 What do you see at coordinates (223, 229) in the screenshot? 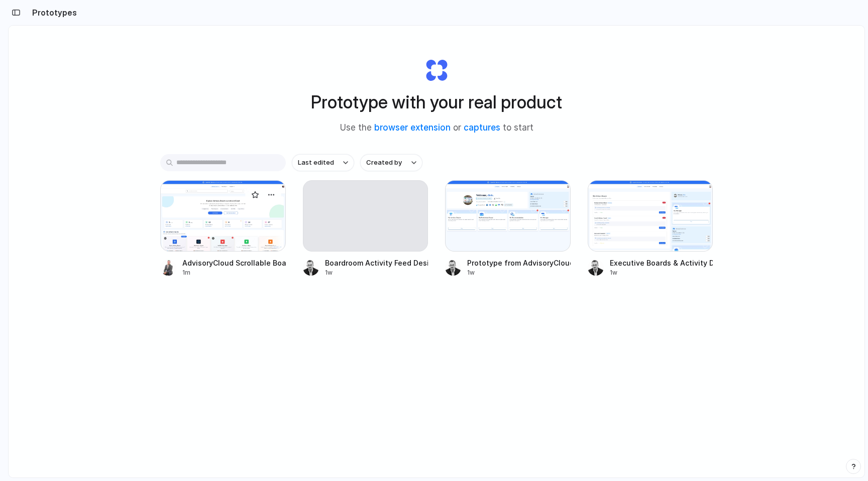
I see `a: AdvisoryCloud Scrollable Board SectionsAdvisoryCloud Scrollable Board Sections1m` at bounding box center [223, 229].